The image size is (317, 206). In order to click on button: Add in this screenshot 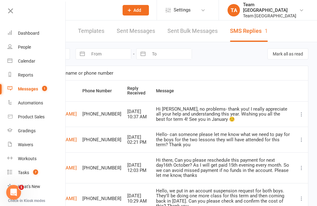, I will do `click(136, 10)`.